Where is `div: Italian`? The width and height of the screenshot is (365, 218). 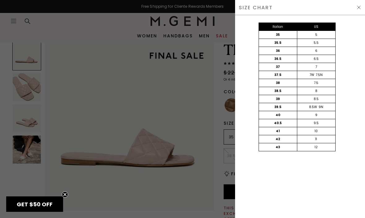 div: Italian is located at coordinates (278, 27).